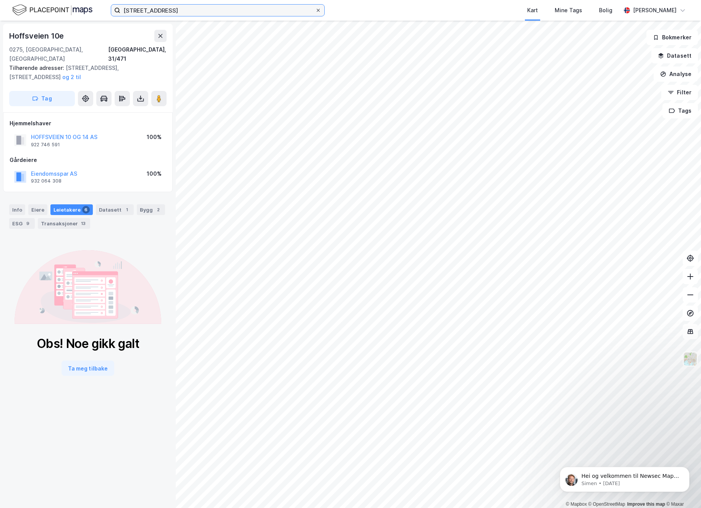 This screenshot has height=508, width=701. Describe the element at coordinates (42, 99) in the screenshot. I see `button: Tag` at that location.